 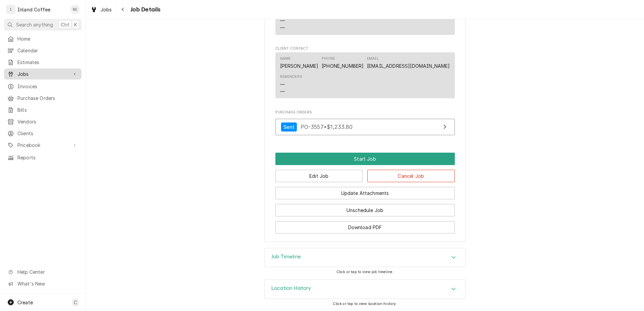 I want to click on a: Calendar, so click(x=42, y=50).